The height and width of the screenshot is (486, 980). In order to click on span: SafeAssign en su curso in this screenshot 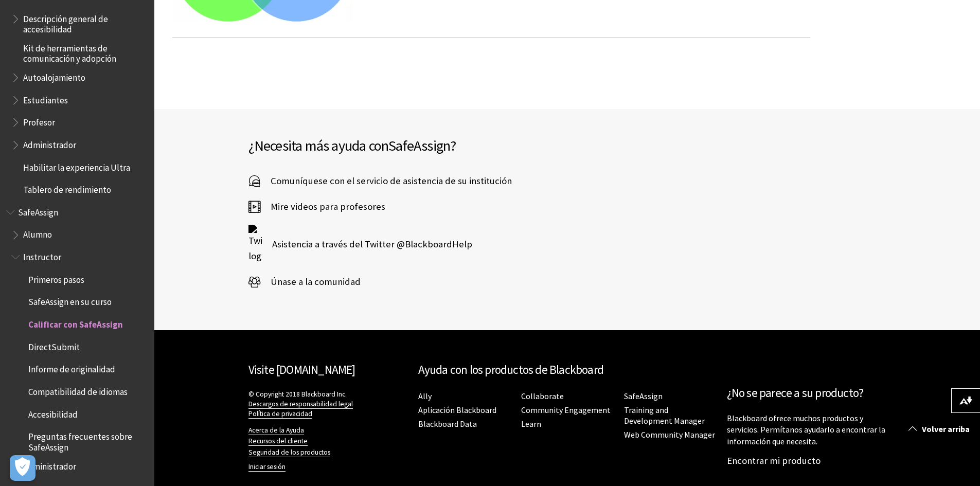, I will do `click(70, 301)`.